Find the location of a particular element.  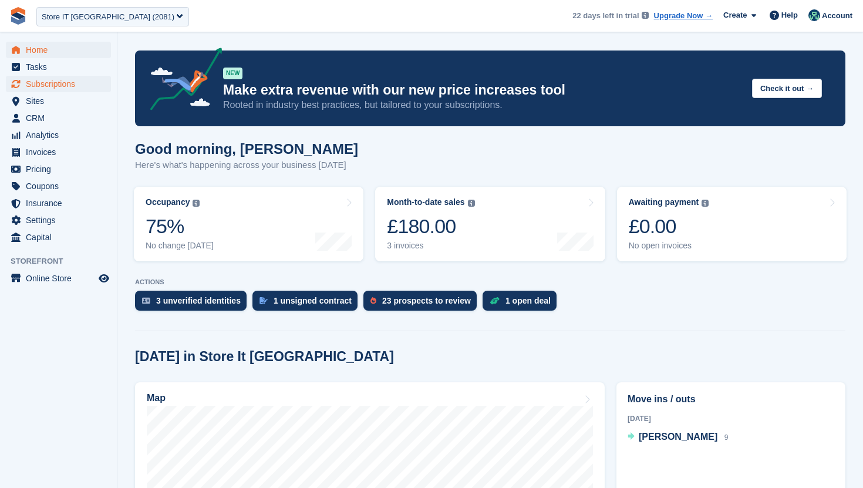

p: ACTIONS is located at coordinates (490, 282).